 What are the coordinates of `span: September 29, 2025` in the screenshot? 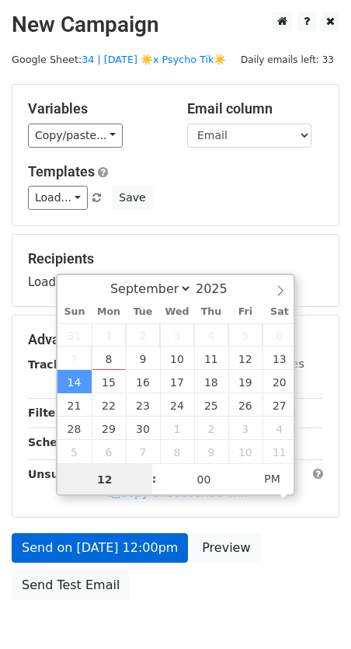 It's located at (109, 428).